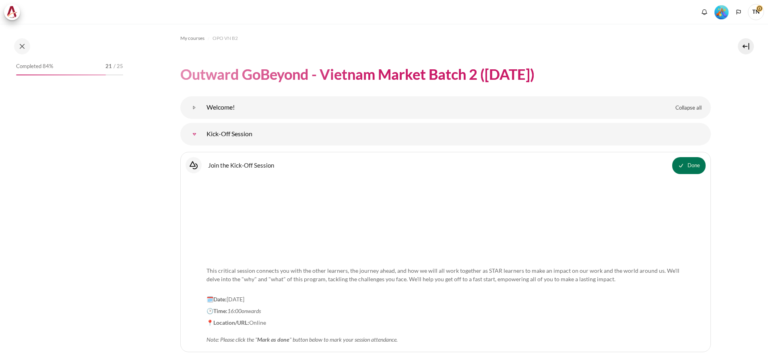 This screenshot has width=768, height=359. I want to click on button: Languages, so click(739, 12).